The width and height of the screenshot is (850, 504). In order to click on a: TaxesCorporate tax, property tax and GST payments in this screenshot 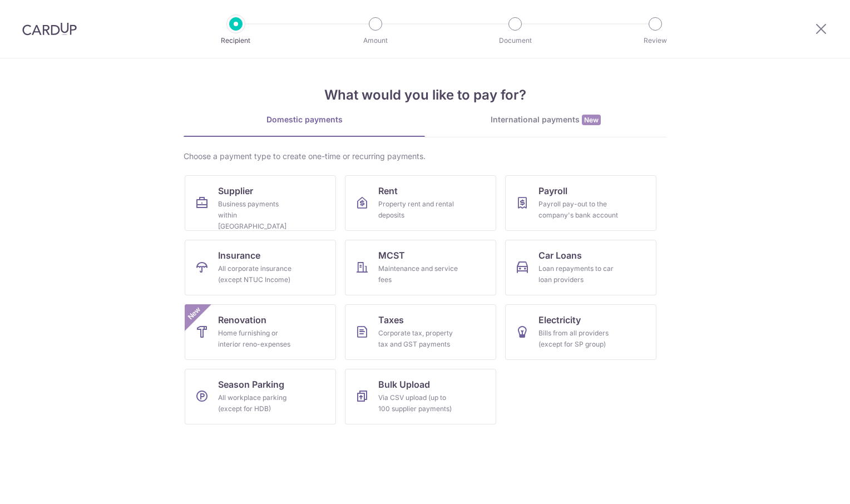, I will do `click(421, 332)`.